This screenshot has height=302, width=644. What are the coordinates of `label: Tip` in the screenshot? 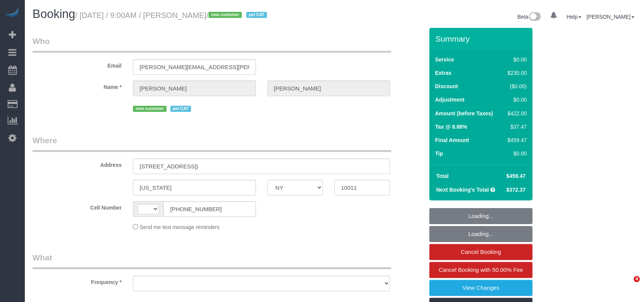 It's located at (439, 154).